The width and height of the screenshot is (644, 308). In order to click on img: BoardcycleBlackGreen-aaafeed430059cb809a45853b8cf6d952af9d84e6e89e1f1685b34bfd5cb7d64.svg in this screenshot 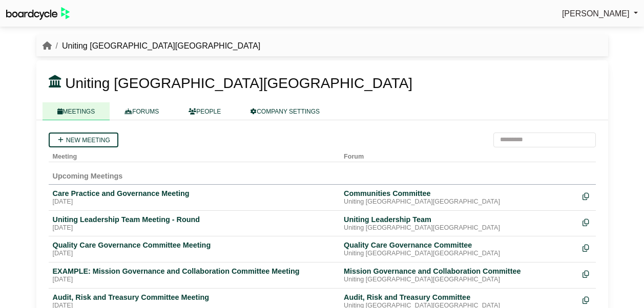, I will do `click(38, 13)`.